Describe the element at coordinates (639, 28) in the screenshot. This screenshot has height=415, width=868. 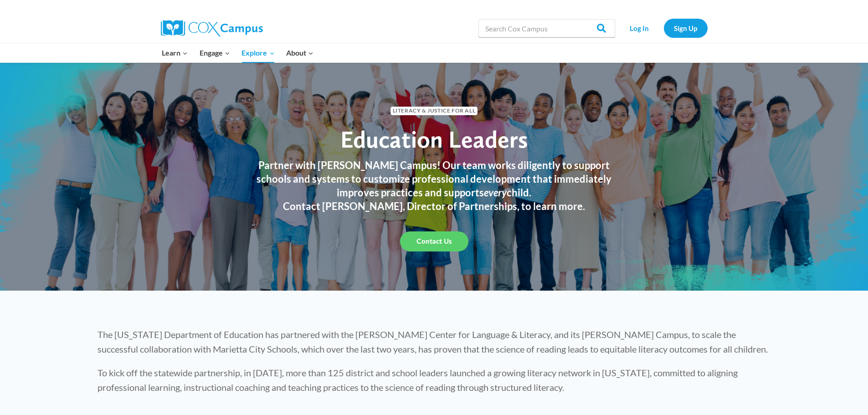
I see `a: Log In` at that location.